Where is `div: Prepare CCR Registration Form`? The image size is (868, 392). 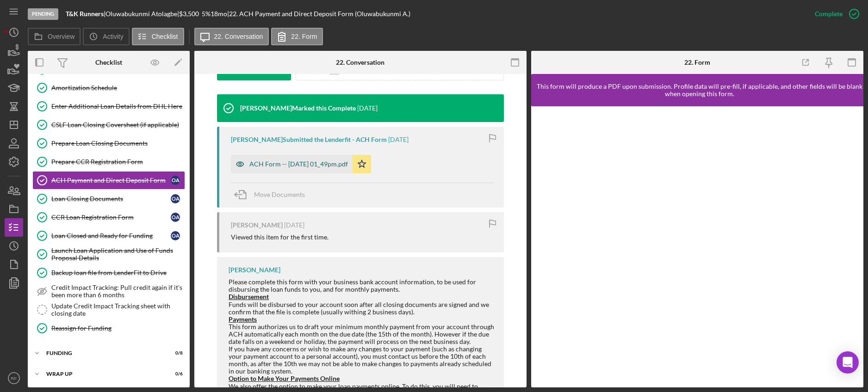
div: Prepare CCR Registration Form is located at coordinates (118, 162).